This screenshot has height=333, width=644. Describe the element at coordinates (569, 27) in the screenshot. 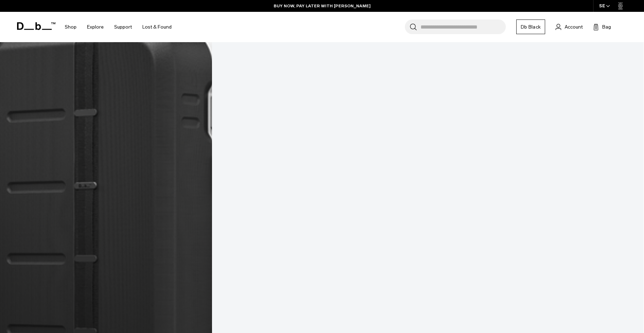

I see `a: Account` at that location.